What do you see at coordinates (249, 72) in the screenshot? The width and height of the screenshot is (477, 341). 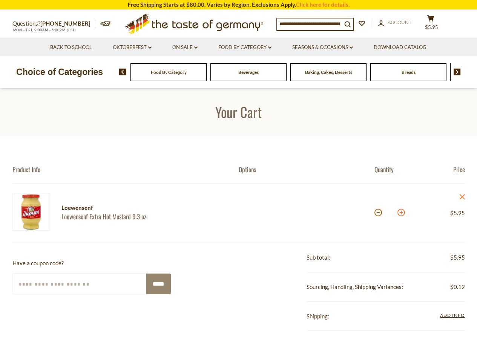 I see `a: Beverages` at bounding box center [249, 72].